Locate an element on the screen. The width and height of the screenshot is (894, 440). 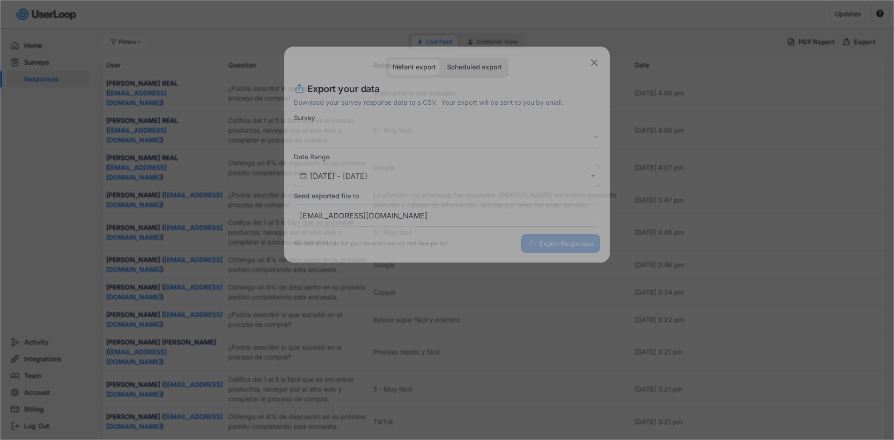
h4: Export your data is located at coordinates (343, 89).